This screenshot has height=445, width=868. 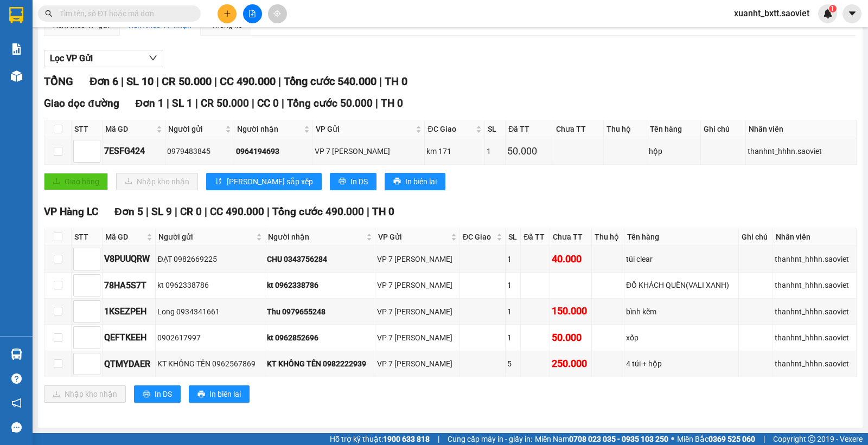 I want to click on span: copyright, so click(x=811, y=439).